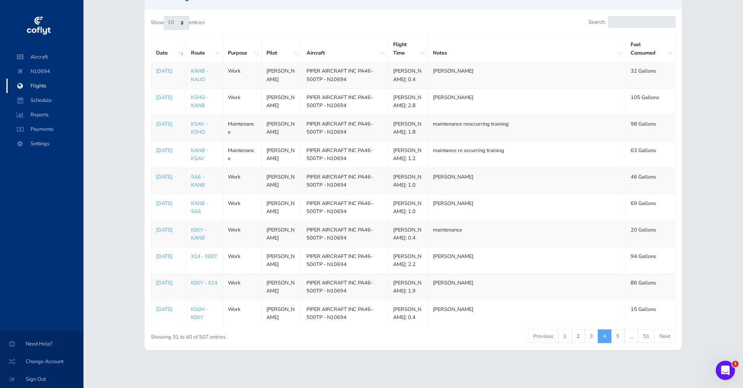 This screenshot has width=743, height=388. I want to click on a: Next, so click(665, 336).